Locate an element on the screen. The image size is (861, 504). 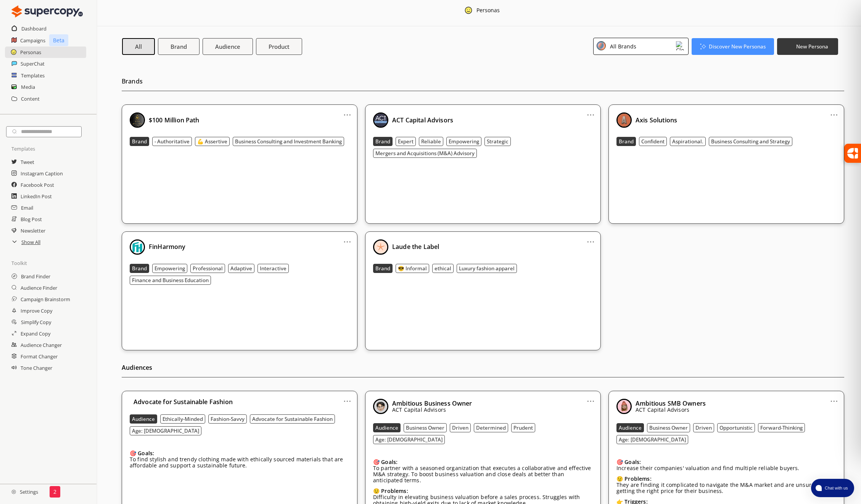
b: Interactive is located at coordinates (273, 268).